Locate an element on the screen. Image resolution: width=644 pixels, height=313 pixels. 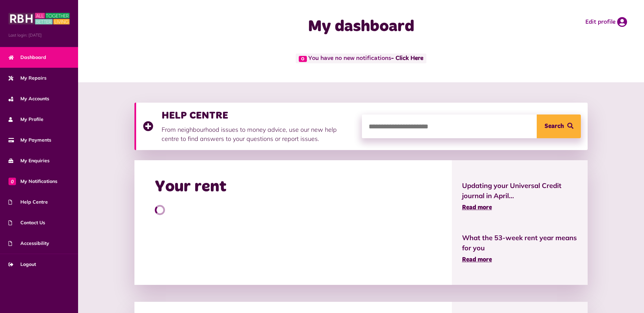
a: Edit profile is located at coordinates (606, 22).